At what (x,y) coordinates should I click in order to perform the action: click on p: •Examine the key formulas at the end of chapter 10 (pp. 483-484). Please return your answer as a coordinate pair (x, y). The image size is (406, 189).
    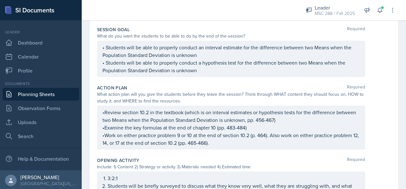
    Looking at the image, I should click on (231, 128).